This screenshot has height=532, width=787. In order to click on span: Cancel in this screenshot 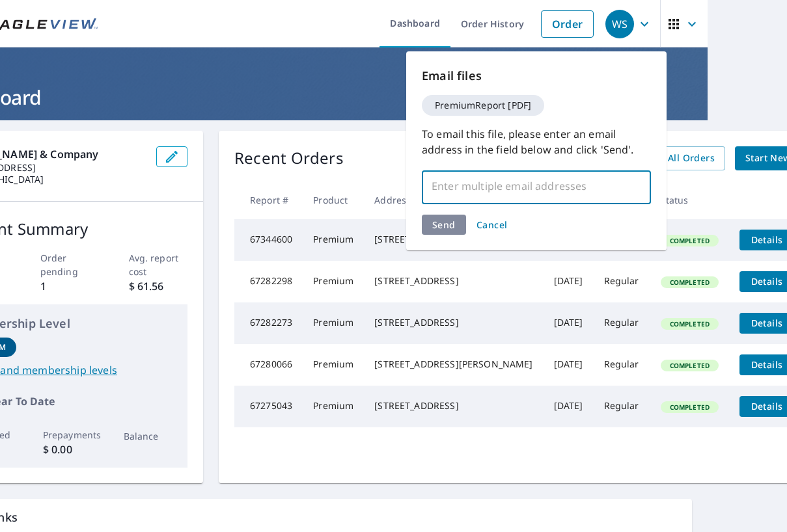, I will do `click(492, 224)`.